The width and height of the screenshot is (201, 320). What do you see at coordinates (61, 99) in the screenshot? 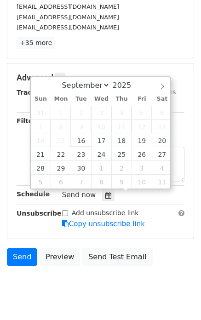
I see `span: Mon` at bounding box center [61, 99].